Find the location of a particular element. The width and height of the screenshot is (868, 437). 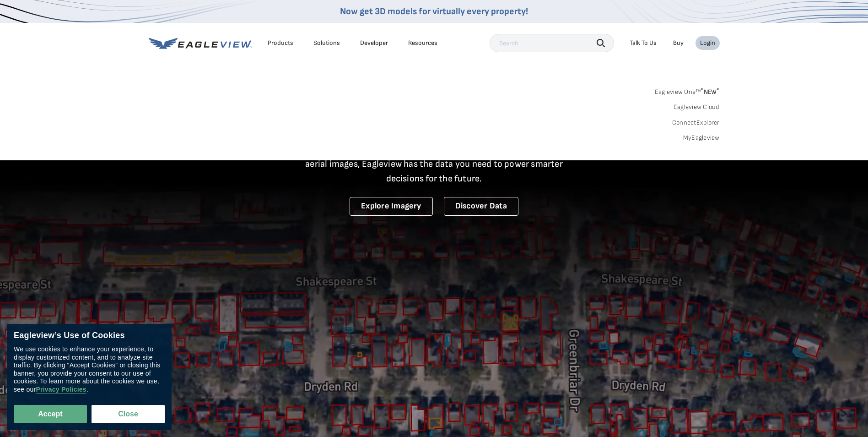

span: NEW is located at coordinates (710, 92).